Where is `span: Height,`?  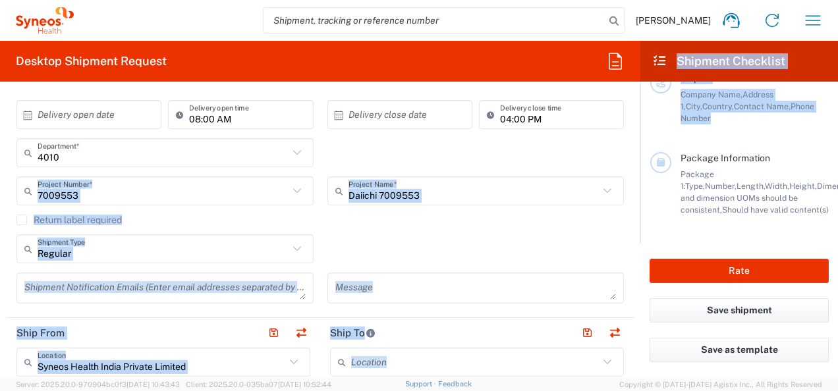 span: Height, is located at coordinates (803, 186).